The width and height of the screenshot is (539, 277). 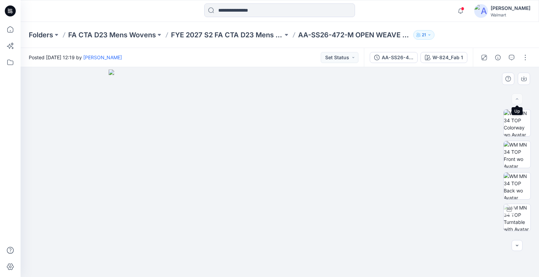 What do you see at coordinates (443, 58) in the screenshot?
I see `button: W-824_Fab 1` at bounding box center [443, 58].